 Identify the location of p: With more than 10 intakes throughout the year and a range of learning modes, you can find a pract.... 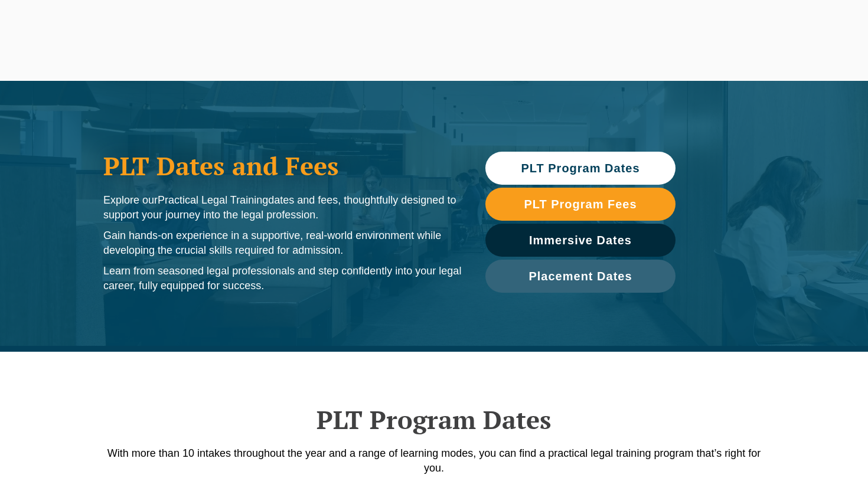
(434, 461).